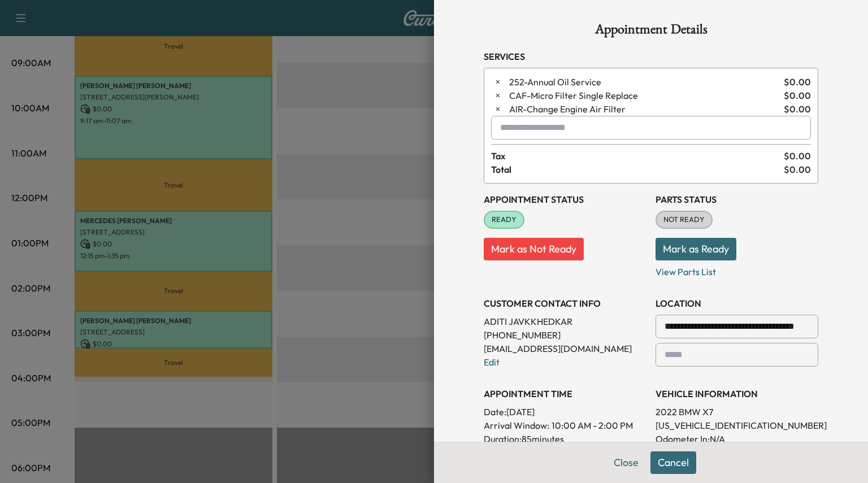  What do you see at coordinates (644, 109) in the screenshot?
I see `span: Change Engine Air Filter` at bounding box center [644, 109].